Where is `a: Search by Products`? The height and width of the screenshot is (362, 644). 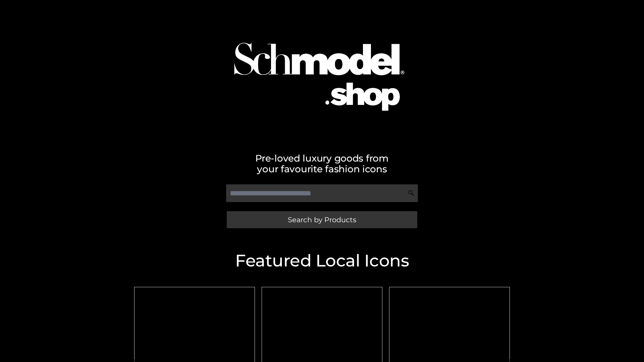
a: Search by Products is located at coordinates (322, 220).